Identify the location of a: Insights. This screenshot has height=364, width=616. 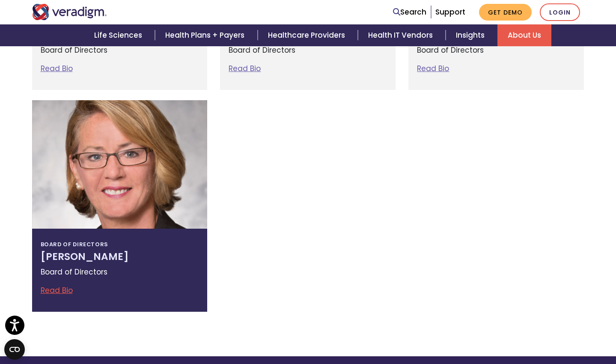
(471, 35).